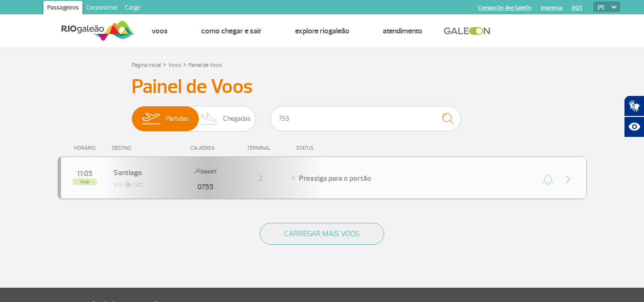  What do you see at coordinates (551, 8) in the screenshot?
I see `a: Imprensa` at bounding box center [551, 8].